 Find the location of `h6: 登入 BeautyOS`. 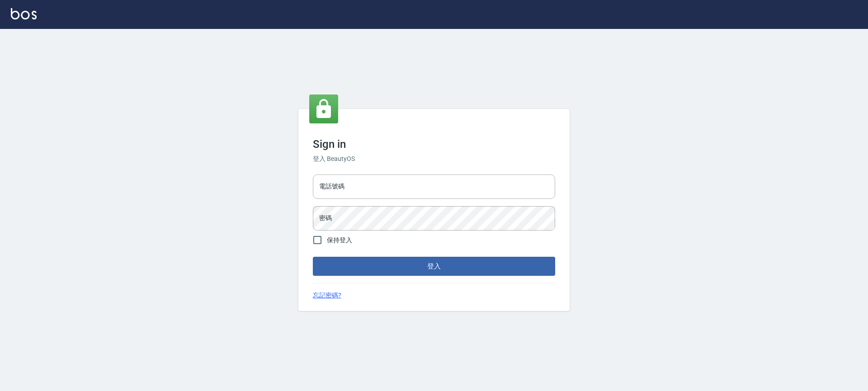

h6: 登入 BeautyOS is located at coordinates (434, 158).